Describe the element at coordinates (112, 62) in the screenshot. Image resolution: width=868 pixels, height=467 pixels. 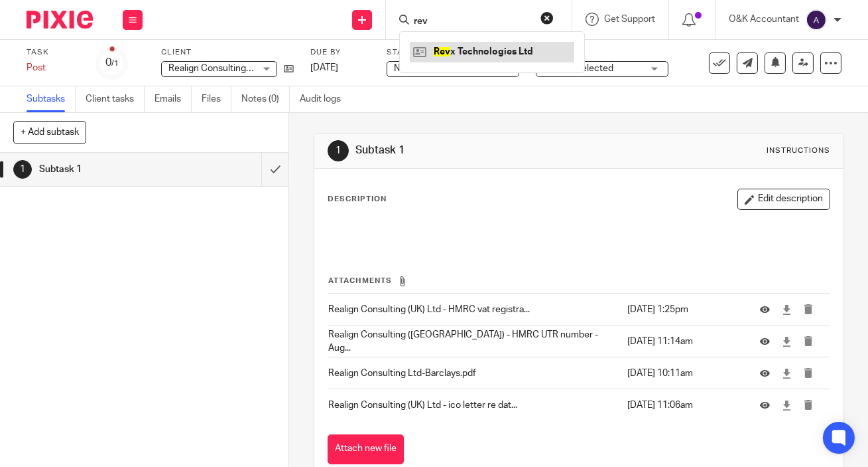
I see `div: 0` at that location.